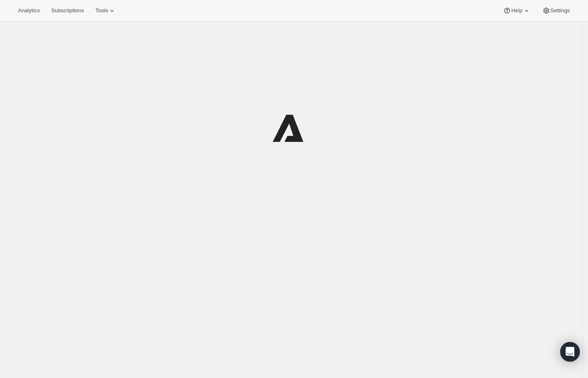 This screenshot has height=378, width=588. Describe the element at coordinates (102, 11) in the screenshot. I see `span: Tools` at that location.